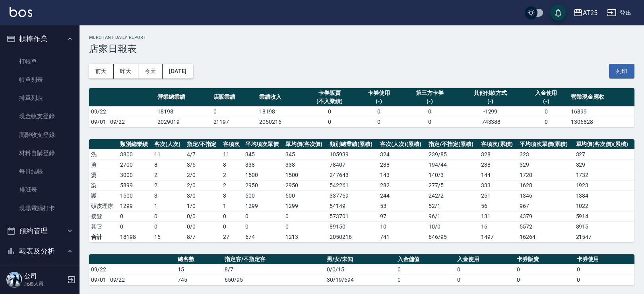 The height and width of the screenshot is (294, 644). What do you see at coordinates (168, 145) in the screenshot?
I see `th: 客次(人次)` at bounding box center [168, 145].